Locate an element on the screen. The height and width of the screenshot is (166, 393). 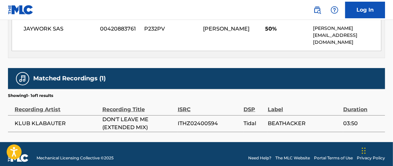
div: ISRC is located at coordinates (209, 106).